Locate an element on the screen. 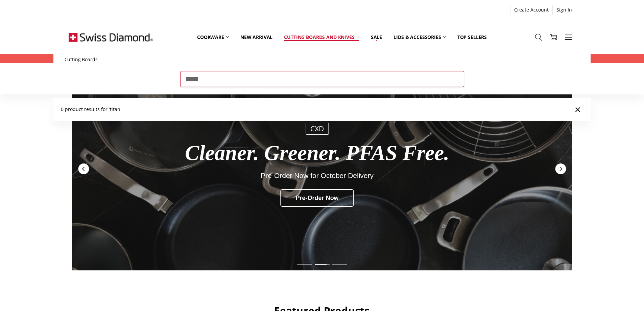 The height and width of the screenshot is (311, 644). div: Pre-Order Now for October Delivery is located at coordinates (317, 176).